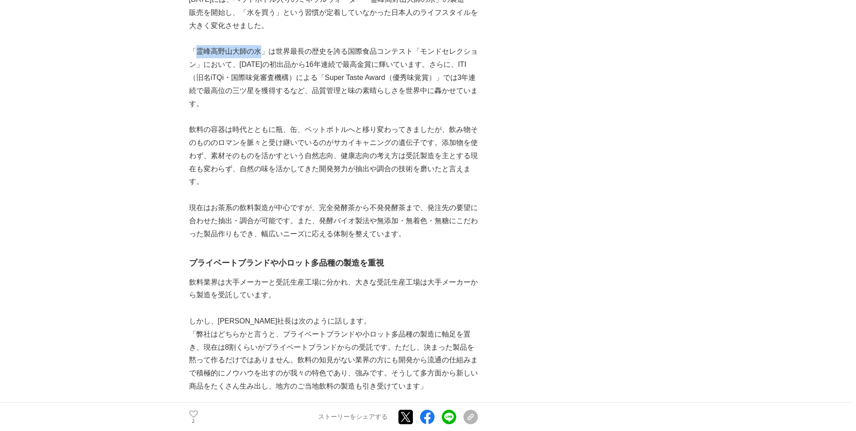  What do you see at coordinates (353, 417) in the screenshot?
I see `p: ストーリーをシェアする` at bounding box center [353, 417].